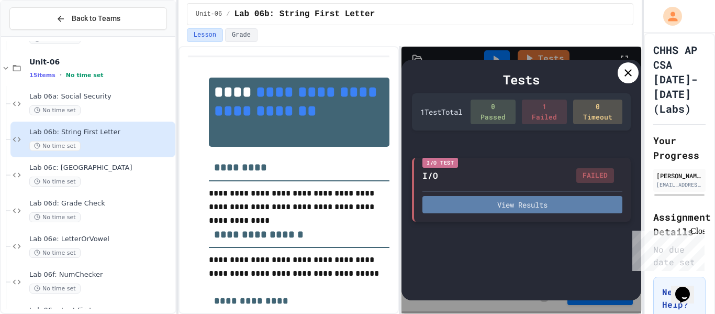  I want to click on span: Back to Teams, so click(96, 18).